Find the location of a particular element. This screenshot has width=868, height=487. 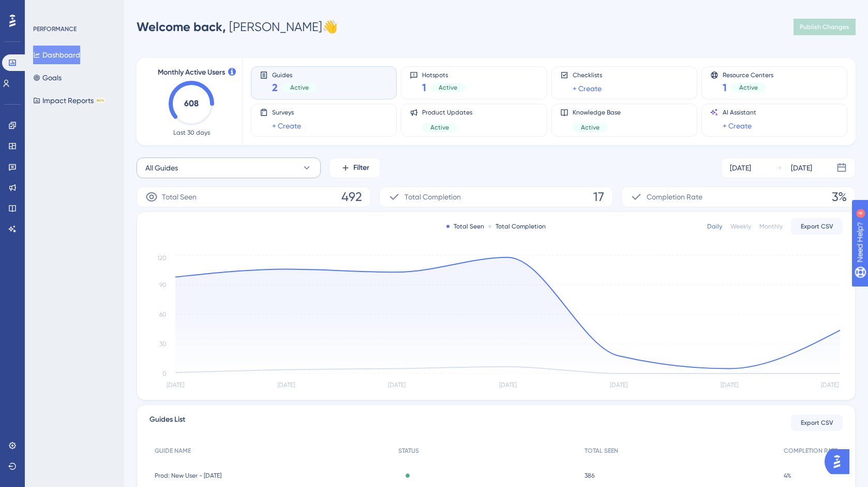

span: Welcome back, is located at coordinates (181, 27).